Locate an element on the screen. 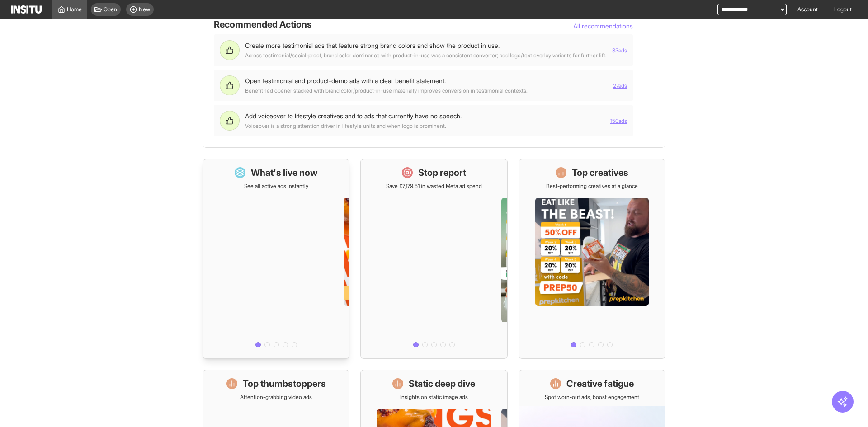  button: All recommendations is located at coordinates (603, 26).